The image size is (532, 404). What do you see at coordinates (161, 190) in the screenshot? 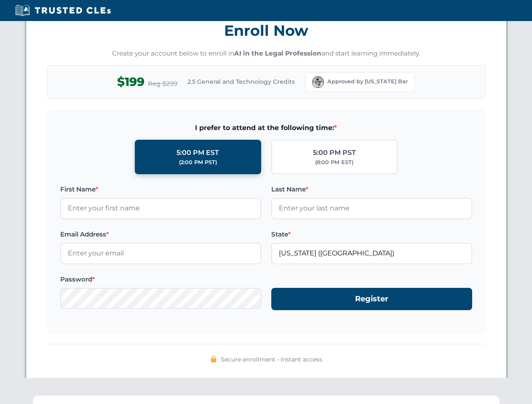
I see `label: First Name` at bounding box center [161, 190].